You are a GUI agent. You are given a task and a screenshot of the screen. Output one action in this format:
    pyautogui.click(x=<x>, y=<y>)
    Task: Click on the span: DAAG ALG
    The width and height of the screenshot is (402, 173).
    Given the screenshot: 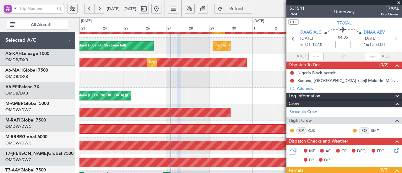 What is the action you would take?
    pyautogui.click(x=311, y=33)
    